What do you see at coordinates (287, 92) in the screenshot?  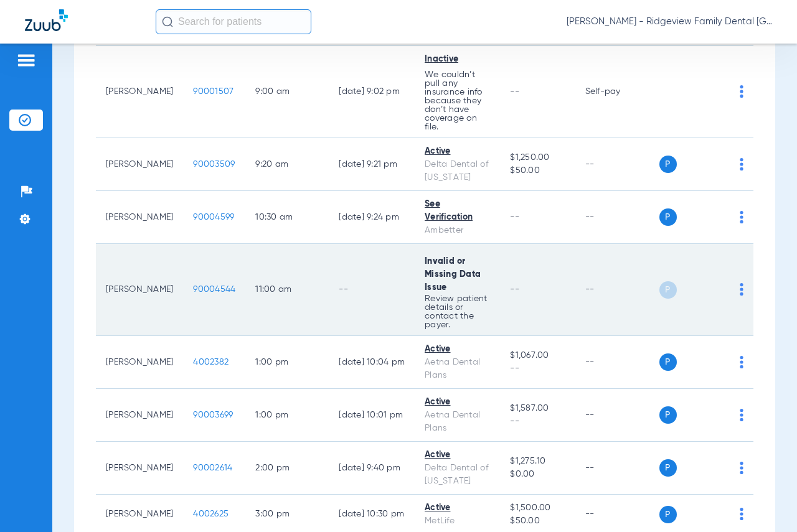 I see `td: 9:00 AM` at bounding box center [287, 92].